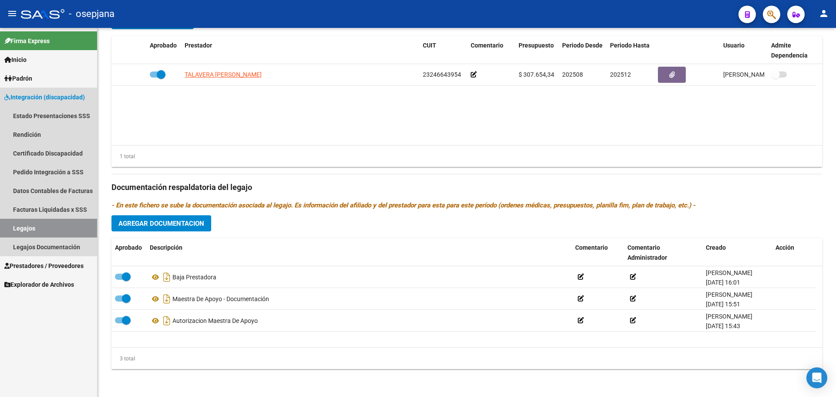 This screenshot has height=397, width=836. What do you see at coordinates (582, 45) in the screenshot?
I see `span: Periodo Desde` at bounding box center [582, 45].